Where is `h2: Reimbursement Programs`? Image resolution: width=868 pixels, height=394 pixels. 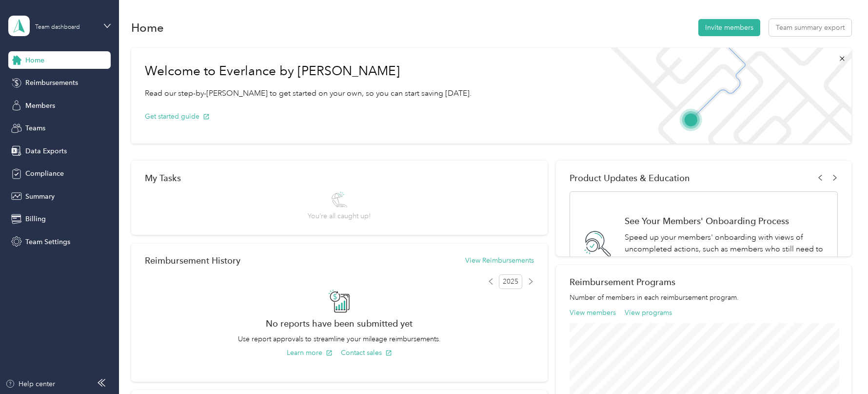 h2: Reimbursement Programs is located at coordinates (704, 282).